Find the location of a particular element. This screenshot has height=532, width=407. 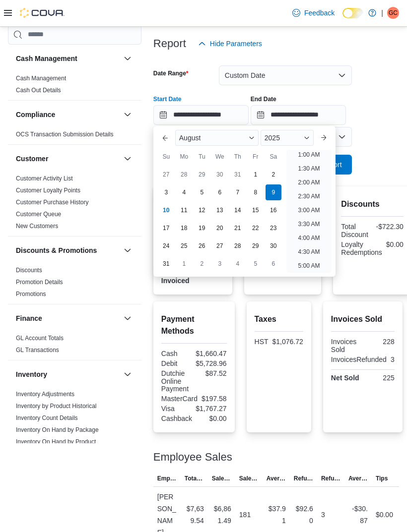

h3: Finance is located at coordinates (29, 318).